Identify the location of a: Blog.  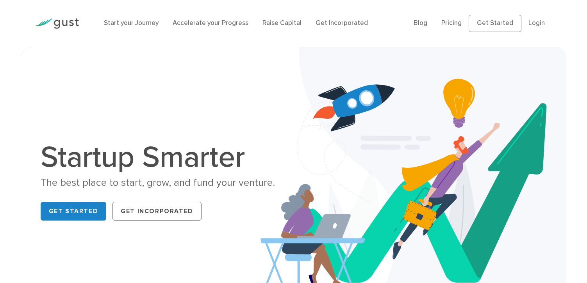
(420, 23).